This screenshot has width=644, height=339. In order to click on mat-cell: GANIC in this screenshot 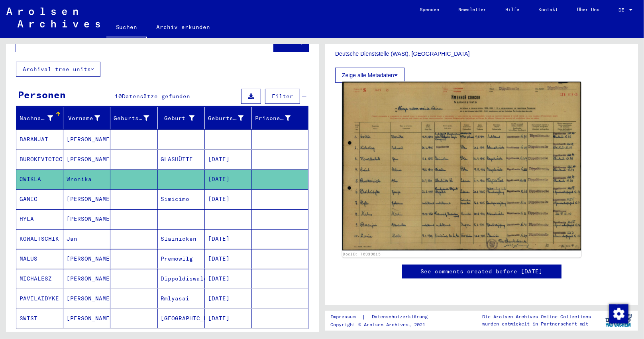, I will do `click(40, 199)`.